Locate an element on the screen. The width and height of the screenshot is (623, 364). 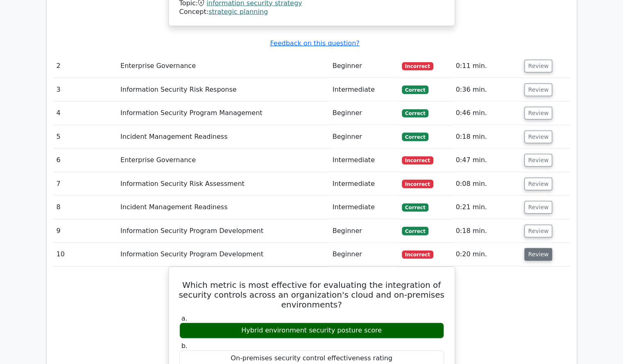
td: 8 is located at coordinates (85, 207).